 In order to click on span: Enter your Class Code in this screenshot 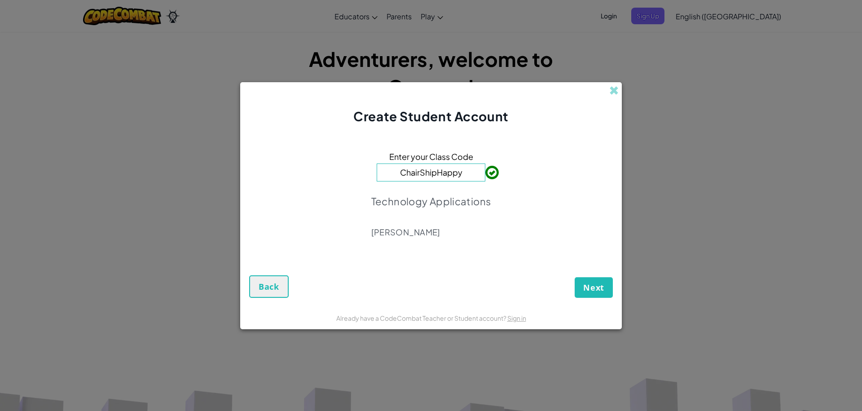, I will do `click(431, 156)`.